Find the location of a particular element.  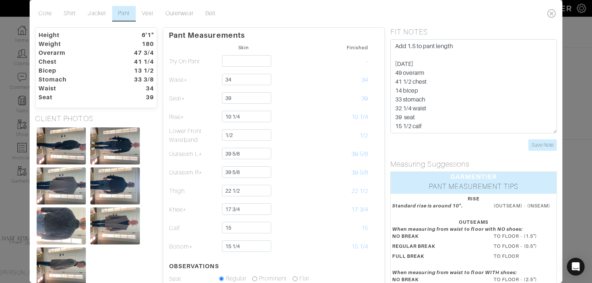

td: Seat* is located at coordinates (194, 98).